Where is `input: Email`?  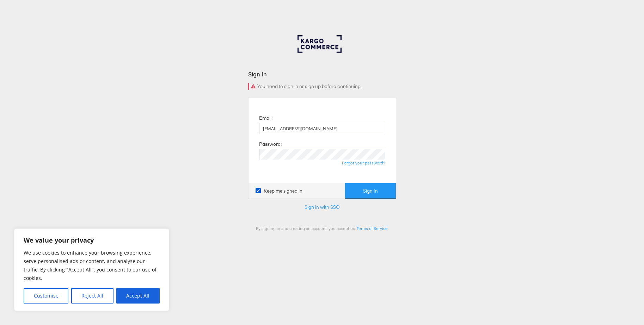 input: Email is located at coordinates (322, 128).